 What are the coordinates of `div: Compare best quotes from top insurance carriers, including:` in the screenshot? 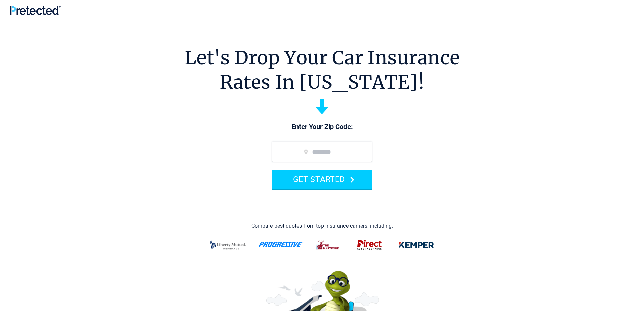 It's located at (322, 226).